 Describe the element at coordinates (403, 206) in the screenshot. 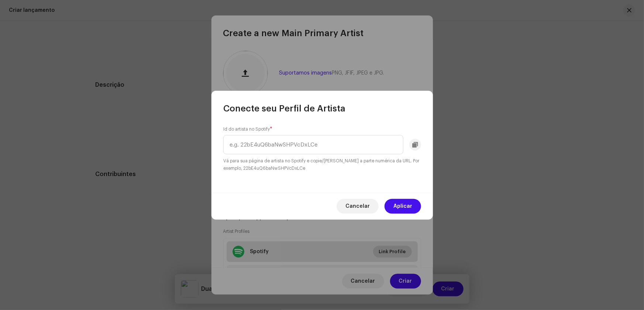

I see `span: Aplicar` at that location.